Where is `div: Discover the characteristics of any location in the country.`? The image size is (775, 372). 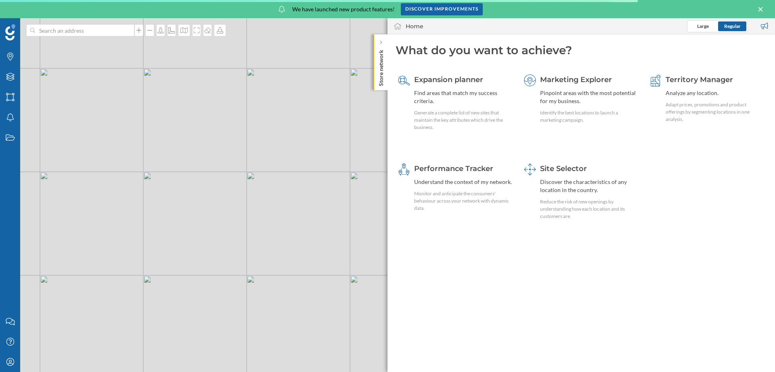
div: Discover the characteristics of any location in the country. is located at coordinates (590, 186).